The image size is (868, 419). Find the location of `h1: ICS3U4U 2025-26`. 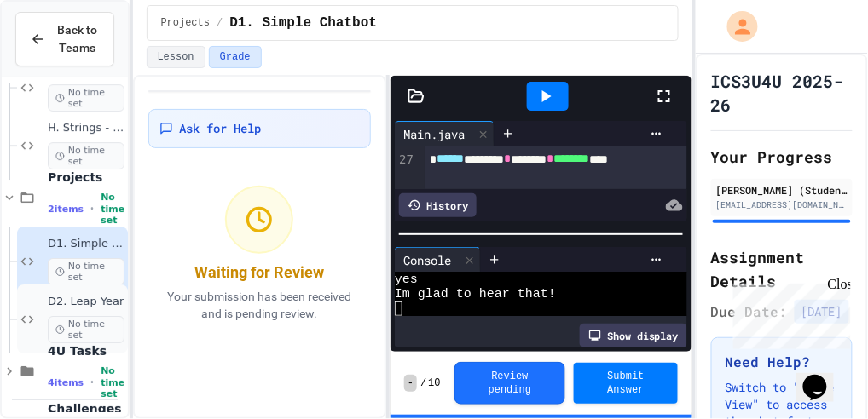

h1: ICS3U4U 2025-26 is located at coordinates (782, 93).